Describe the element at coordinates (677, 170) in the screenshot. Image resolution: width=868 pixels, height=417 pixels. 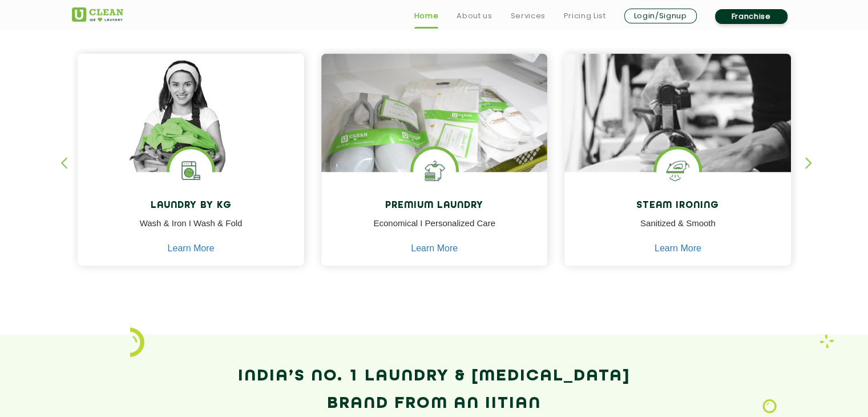
I see `img: steam iron` at that location.